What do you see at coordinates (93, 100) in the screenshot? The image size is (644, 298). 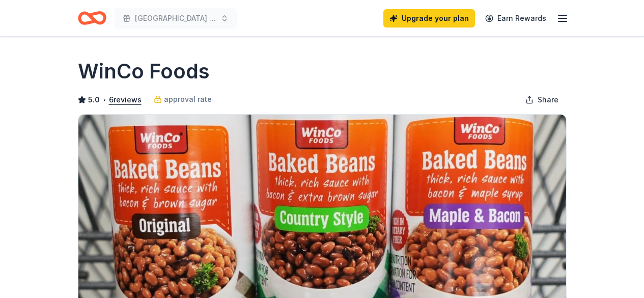 I see `span: 5.0` at bounding box center [93, 100].